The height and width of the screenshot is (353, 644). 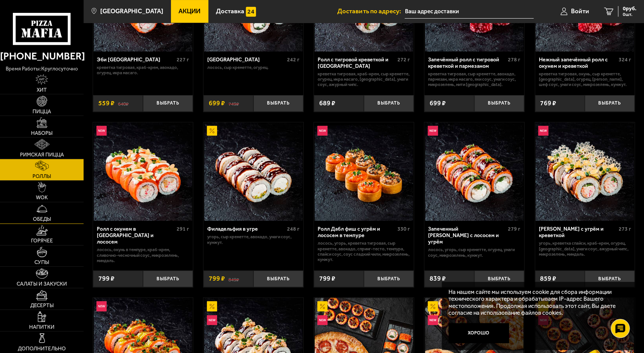 What do you see at coordinates (254, 67) in the screenshot?
I see `p: лосось, Сыр креметте, огурец.` at bounding box center [254, 67].